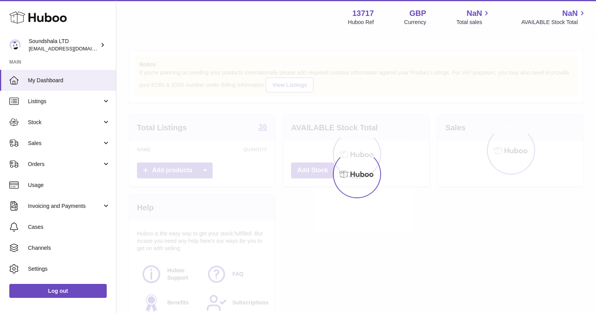 This screenshot has width=596, height=313. Describe the element at coordinates (69, 80) in the screenshot. I see `span: My Dashboard` at that location.